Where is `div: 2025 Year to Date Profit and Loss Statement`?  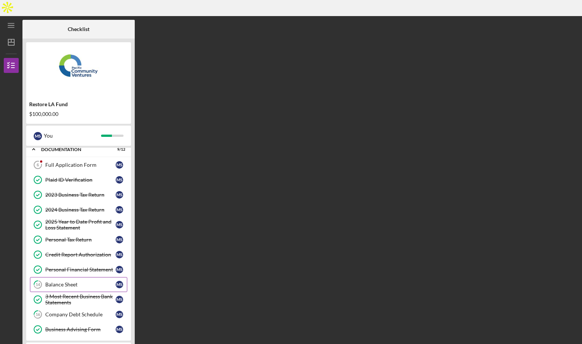 div: 2025 Year to Date Profit and Loss Statement is located at coordinates (80, 225).